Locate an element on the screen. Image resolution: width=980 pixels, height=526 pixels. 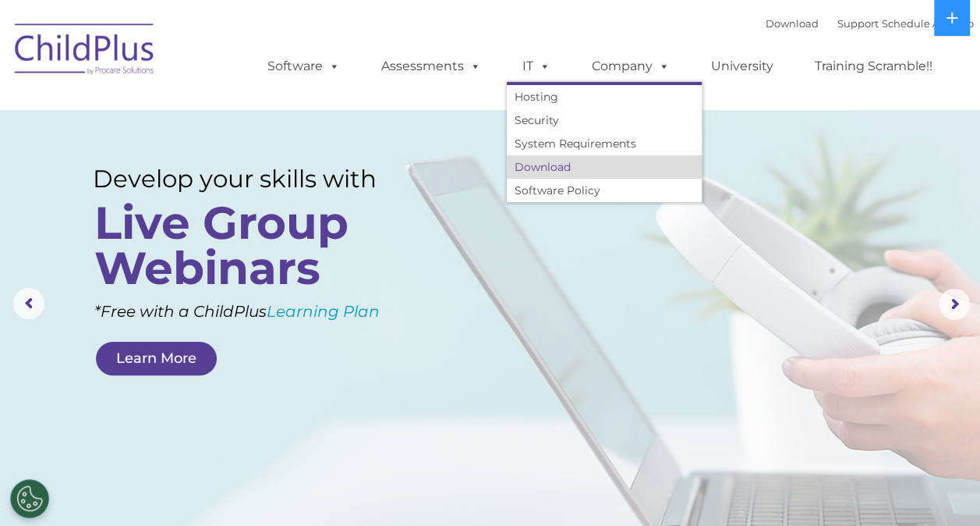
a: Support is located at coordinates (858, 23).